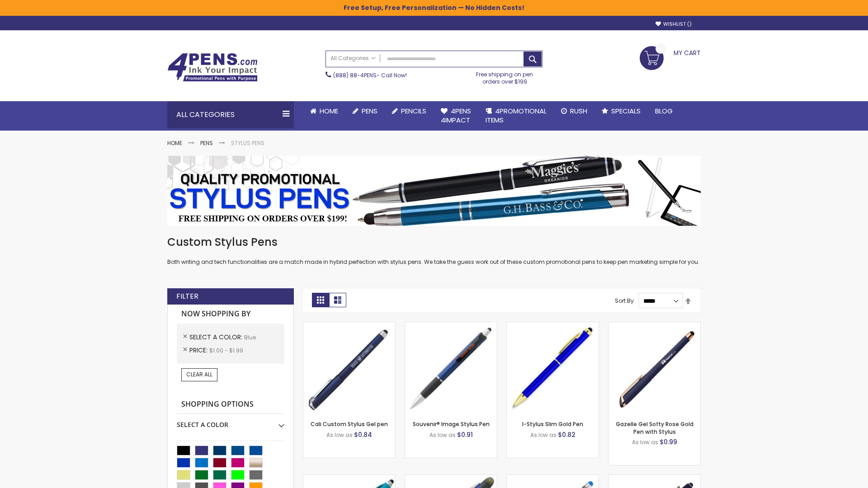 The width and height of the screenshot is (868, 488). Describe the element at coordinates (226, 350) in the screenshot. I see `span: $1.00 - $1.99` at that location.